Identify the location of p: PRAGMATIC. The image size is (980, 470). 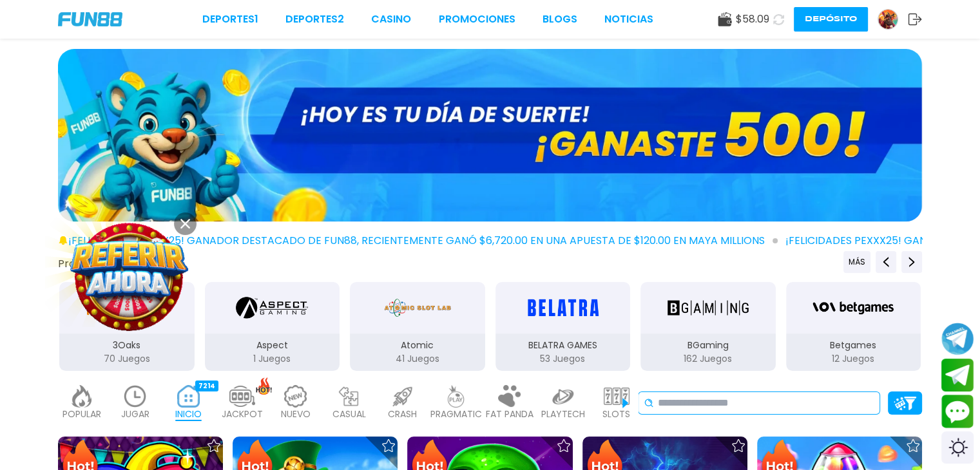
(456, 414).